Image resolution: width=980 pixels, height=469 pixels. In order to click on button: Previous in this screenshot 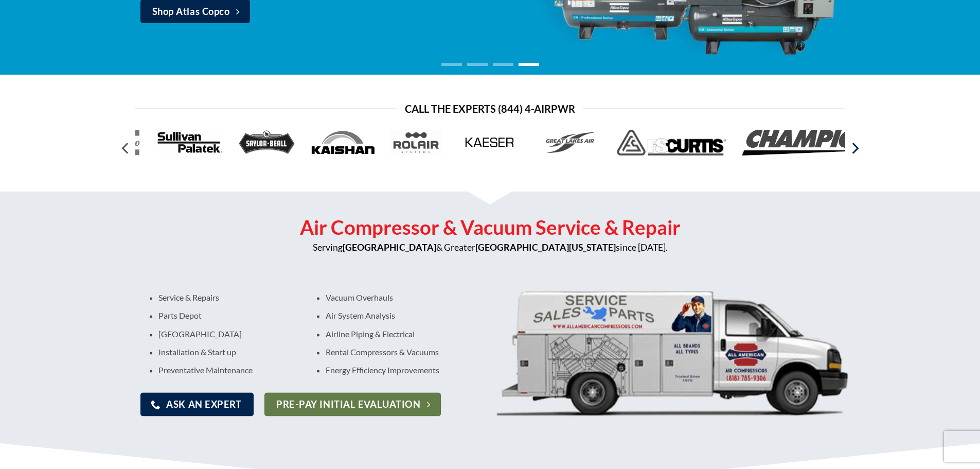, I will do `click(126, 148)`.